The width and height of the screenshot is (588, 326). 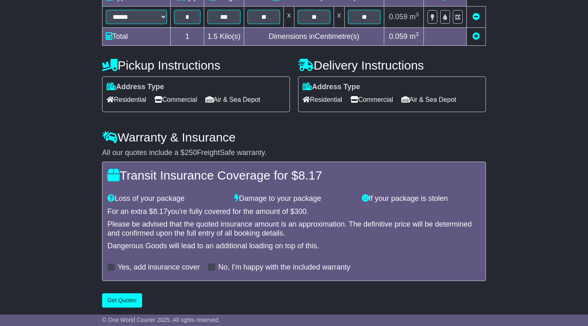 What do you see at coordinates (158, 267) in the screenshot?
I see `label: Yes, add insurance cover` at bounding box center [158, 267].